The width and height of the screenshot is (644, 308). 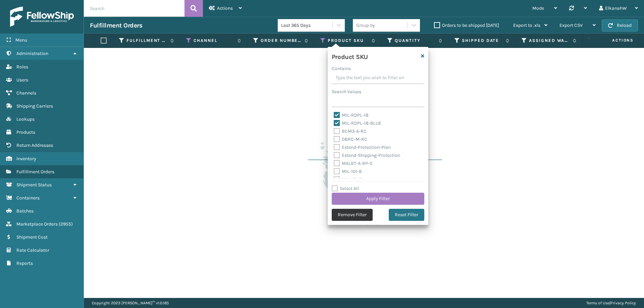 What do you see at coordinates (35, 171) in the screenshot?
I see `span: Fulfillment Orders` at bounding box center [35, 171].